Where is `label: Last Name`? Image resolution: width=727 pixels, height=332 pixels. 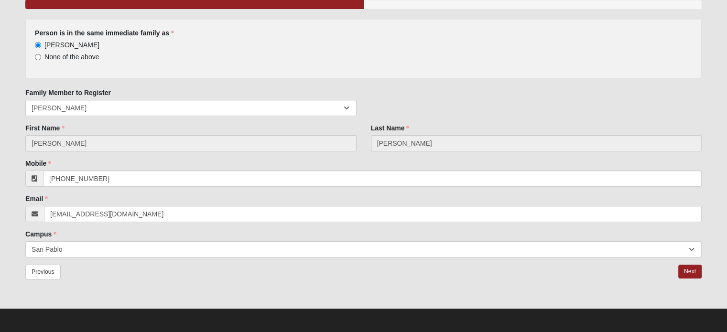 label: Last Name is located at coordinates (390, 128).